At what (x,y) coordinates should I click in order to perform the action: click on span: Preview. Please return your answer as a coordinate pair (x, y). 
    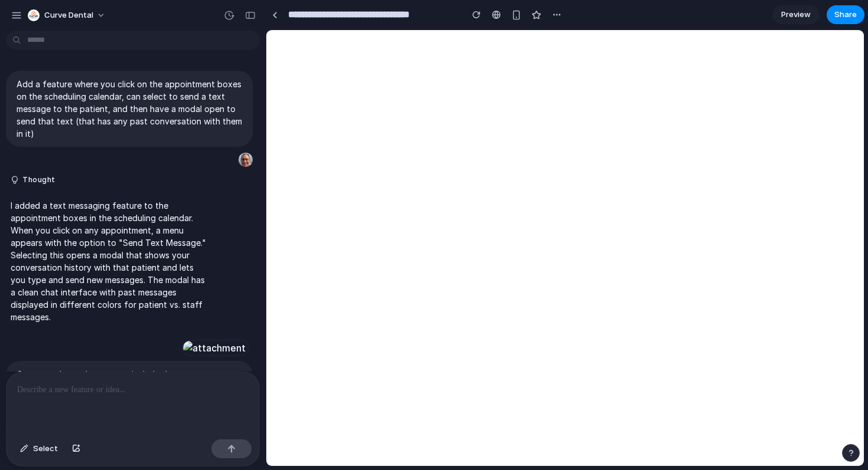
    Looking at the image, I should click on (796, 15).